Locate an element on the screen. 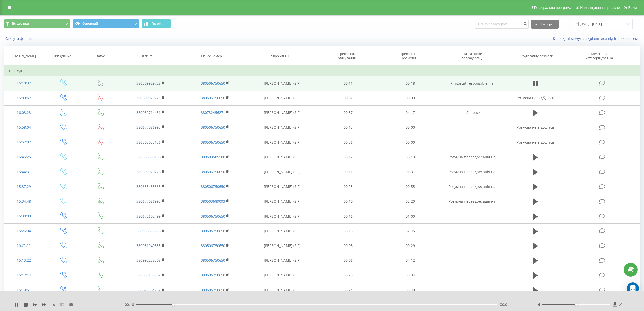 Image resolution: width=644 pixels, height=311 pixels. div: Тип дзвінка is located at coordinates (62, 56).